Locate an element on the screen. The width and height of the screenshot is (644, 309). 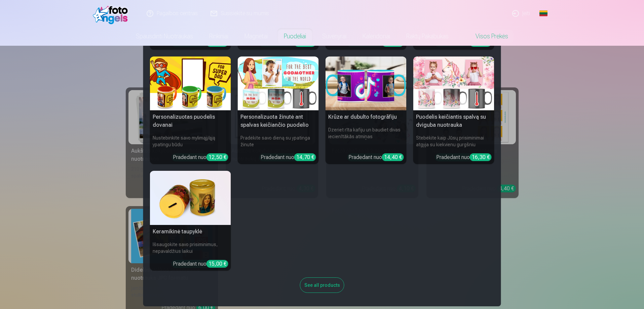
h6: Stebėkite kaip Jūsų prisiminimai atgyja su kiekvienu gurgšniu is located at coordinates (454, 141).